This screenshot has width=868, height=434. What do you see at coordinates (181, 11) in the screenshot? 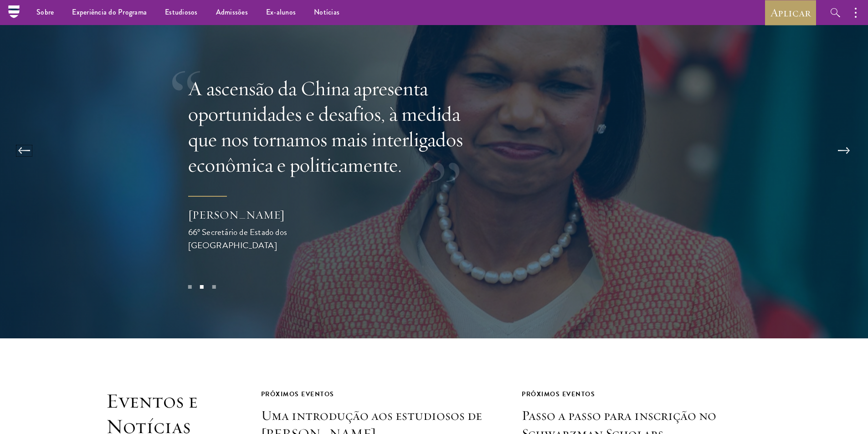
I see `font: Estudiosos` at bounding box center [181, 11].